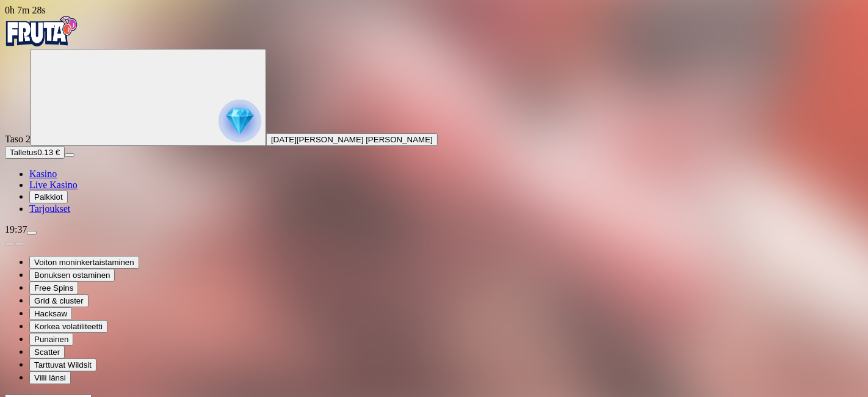  What do you see at coordinates (434, 191) in the screenshot?
I see `nav: Main menu` at bounding box center [434, 191].